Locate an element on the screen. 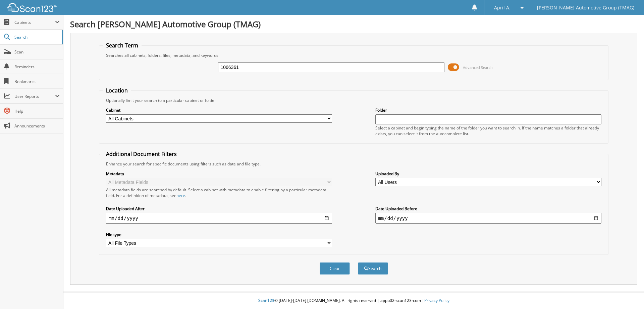 This screenshot has height=309, width=644. input: start is located at coordinates (219, 218).